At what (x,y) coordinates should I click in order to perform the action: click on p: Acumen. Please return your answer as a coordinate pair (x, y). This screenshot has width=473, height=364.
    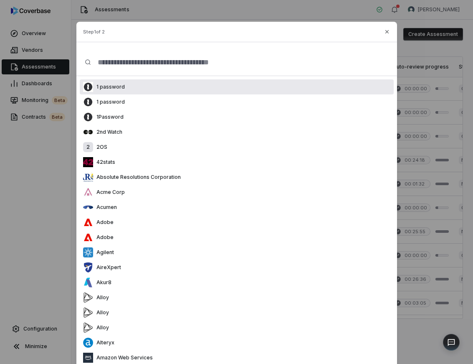
    Looking at the image, I should click on (105, 207).